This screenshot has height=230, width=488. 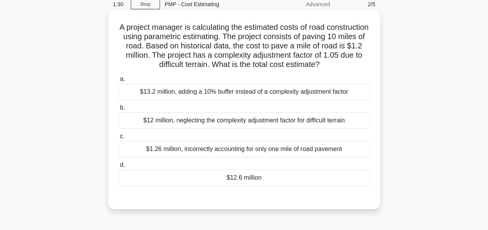 What do you see at coordinates (122, 165) in the screenshot?
I see `span: d.` at bounding box center [122, 165].